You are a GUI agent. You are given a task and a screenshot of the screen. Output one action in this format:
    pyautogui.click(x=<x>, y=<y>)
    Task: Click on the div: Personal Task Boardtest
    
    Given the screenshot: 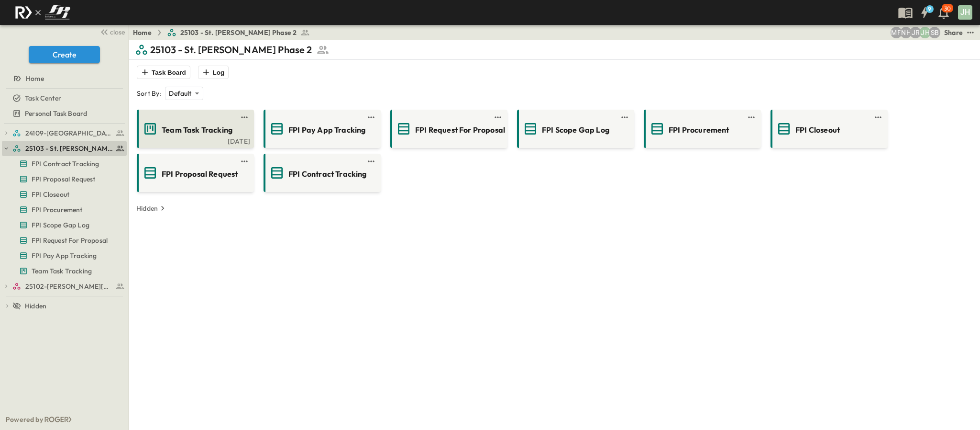 What is the action you would take?
    pyautogui.click(x=64, y=113)
    